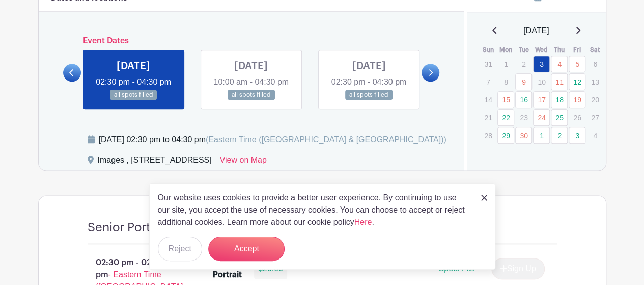 The width and height of the screenshot is (644, 285). Describe the element at coordinates (180, 249) in the screenshot. I see `button: Reject` at that location.